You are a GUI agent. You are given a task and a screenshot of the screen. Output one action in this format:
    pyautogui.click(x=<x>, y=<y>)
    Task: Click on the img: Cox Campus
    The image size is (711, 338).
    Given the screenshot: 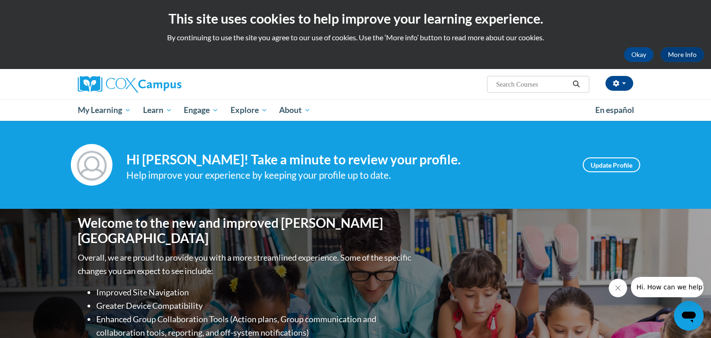 What is the action you would take?
    pyautogui.click(x=130, y=84)
    